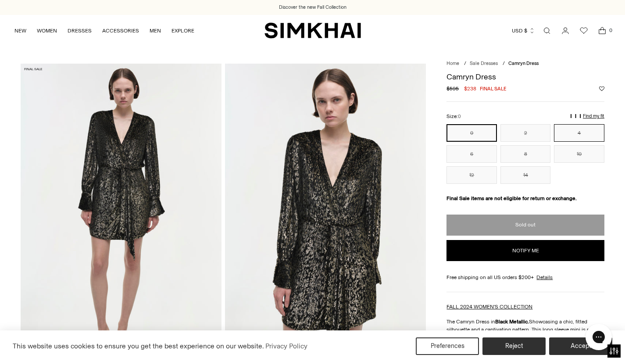  What do you see at coordinates (547, 31) in the screenshot?
I see `a: Open search modal` at bounding box center [547, 31].